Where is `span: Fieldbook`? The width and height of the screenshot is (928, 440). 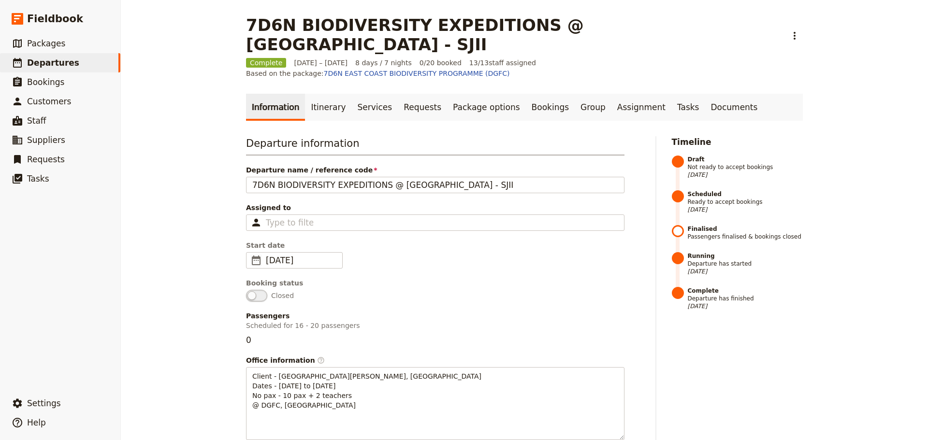
span: Fieldbook is located at coordinates (55, 19).